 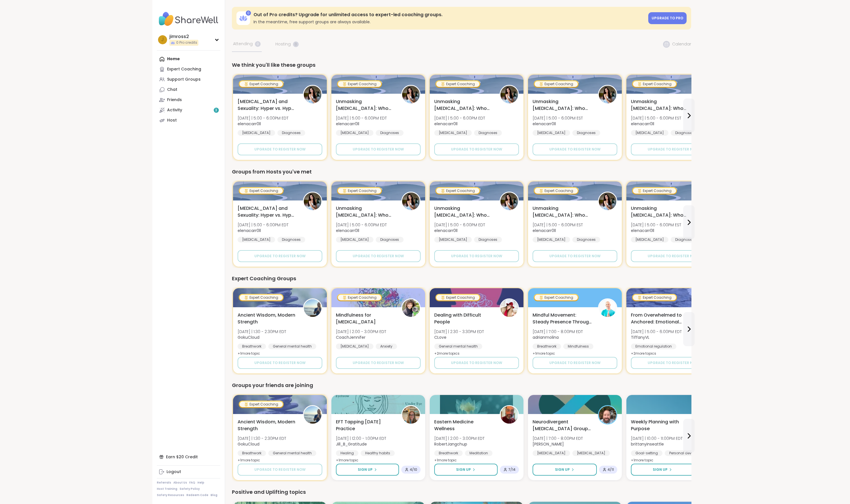 What do you see at coordinates (464, 319) in the screenshot?
I see `span: Dealing with Difficult People` at bounding box center [464, 319].